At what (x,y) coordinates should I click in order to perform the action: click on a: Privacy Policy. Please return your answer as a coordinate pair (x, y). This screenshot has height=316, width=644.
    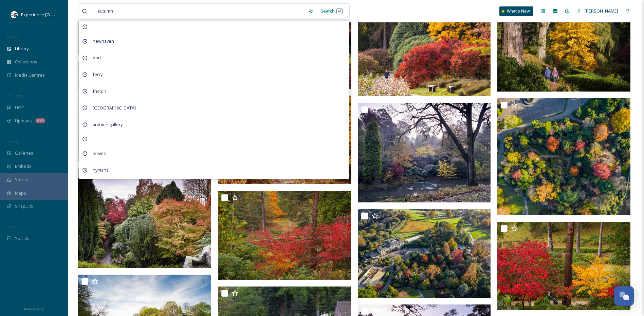
    Looking at the image, I should click on (34, 309).